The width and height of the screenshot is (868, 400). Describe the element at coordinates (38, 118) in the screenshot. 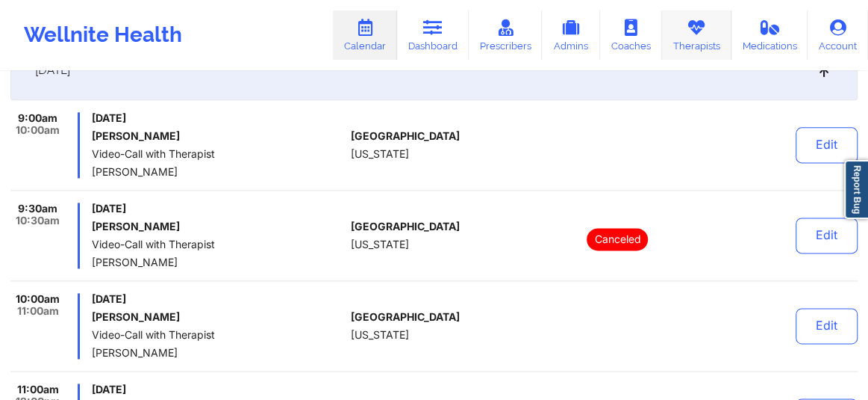

I see `span: 9:00am` at that location.